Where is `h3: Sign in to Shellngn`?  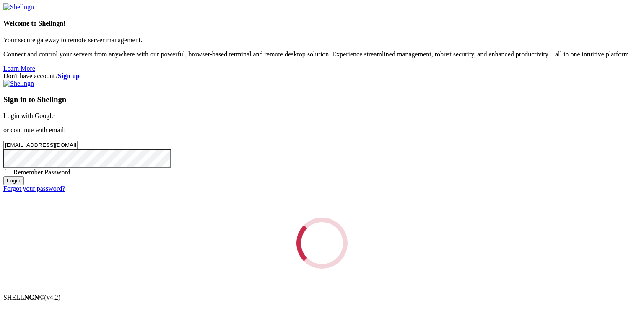 h3: Sign in to Shellngn is located at coordinates (322, 100).